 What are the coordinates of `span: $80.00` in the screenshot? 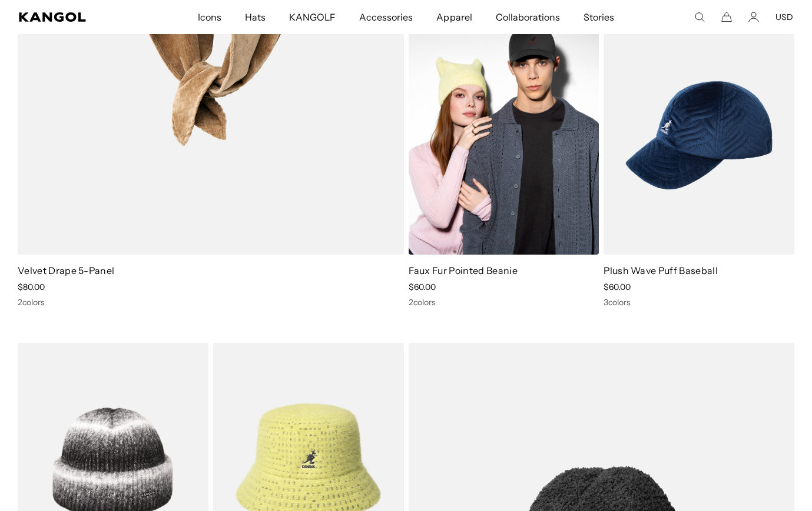 It's located at (31, 287).